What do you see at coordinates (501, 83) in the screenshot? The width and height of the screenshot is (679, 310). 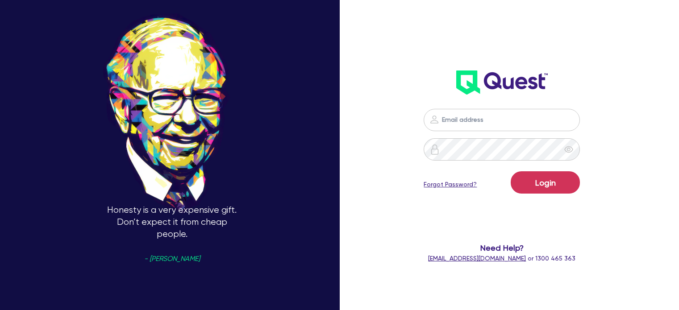 I see `img: wH2k97JdezQIQAAAABJRU5ErkJggg==` at bounding box center [501, 83].